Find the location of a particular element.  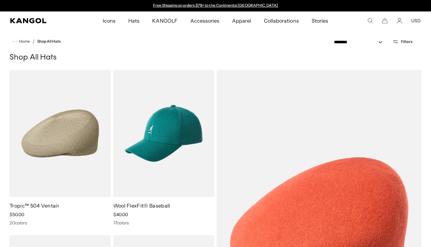

summary: Search here is located at coordinates (370, 21).